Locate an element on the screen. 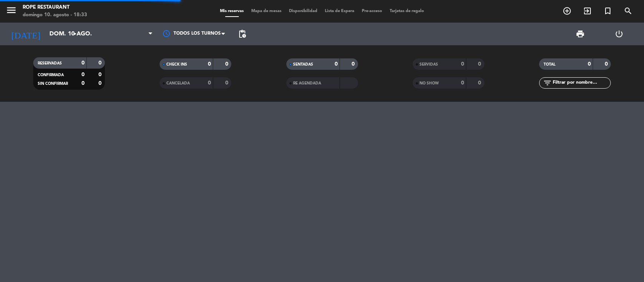 This screenshot has width=644, height=282. i: search is located at coordinates (628, 11).